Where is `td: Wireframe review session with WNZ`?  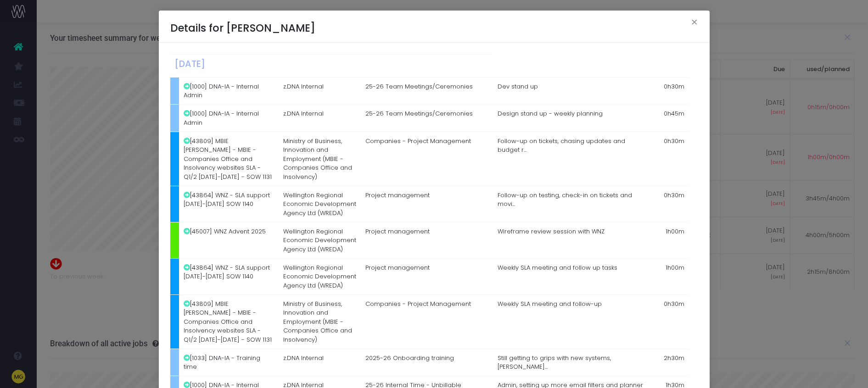
td: Wireframe review session with WNZ is located at coordinates (572, 240).